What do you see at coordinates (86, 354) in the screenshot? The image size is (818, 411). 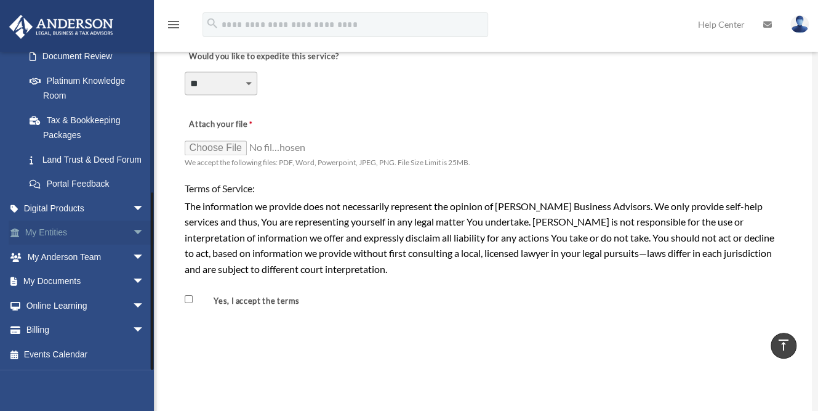 I see `a: Events Calendar` at bounding box center [86, 354].